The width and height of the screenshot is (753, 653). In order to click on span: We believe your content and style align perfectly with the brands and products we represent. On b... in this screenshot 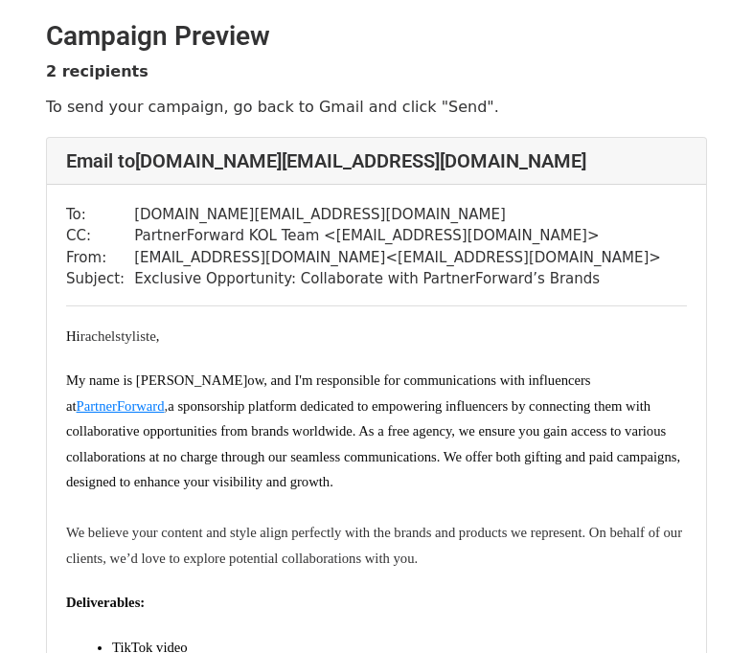, I will do `click(376, 545)`.